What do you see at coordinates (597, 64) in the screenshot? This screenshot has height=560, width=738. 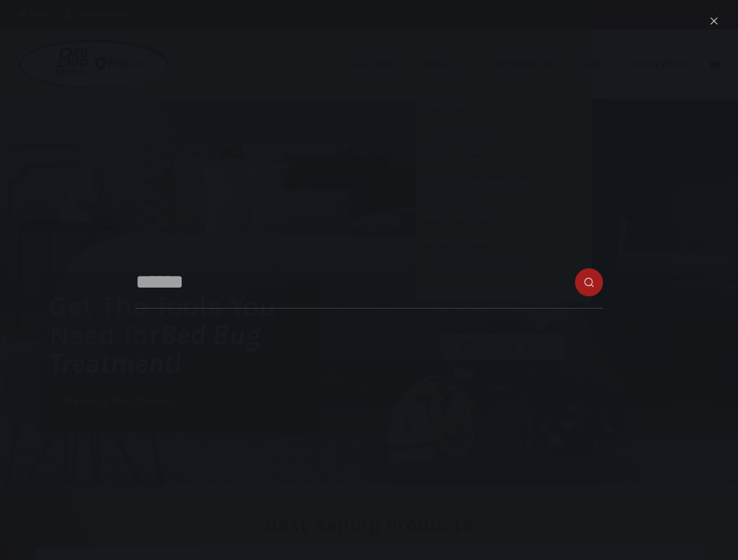 I see `a: Shop` at bounding box center [597, 64].